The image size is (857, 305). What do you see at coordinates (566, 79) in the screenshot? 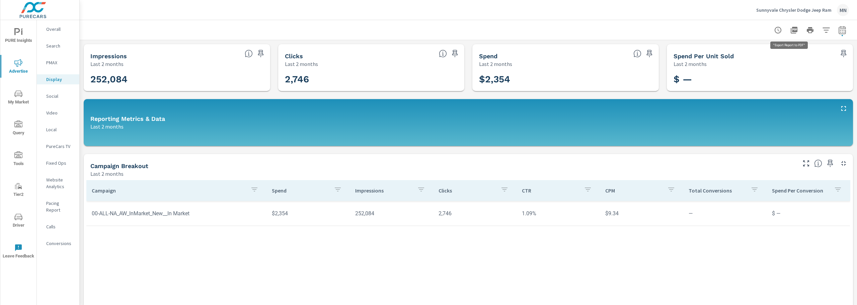
I see `h3: $2,354` at bounding box center [566, 79].